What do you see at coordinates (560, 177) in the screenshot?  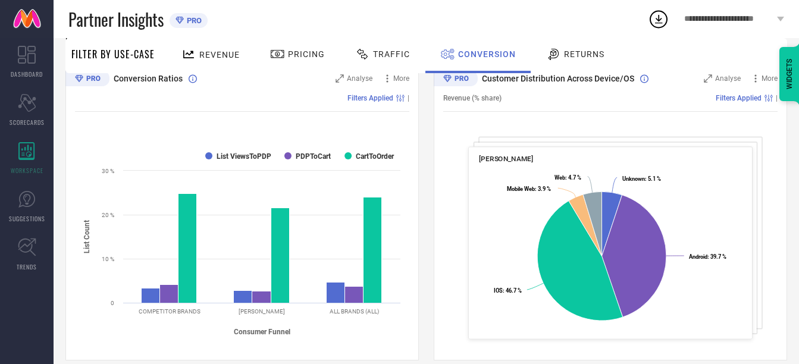 I see `tspan: Web` at bounding box center [560, 177].